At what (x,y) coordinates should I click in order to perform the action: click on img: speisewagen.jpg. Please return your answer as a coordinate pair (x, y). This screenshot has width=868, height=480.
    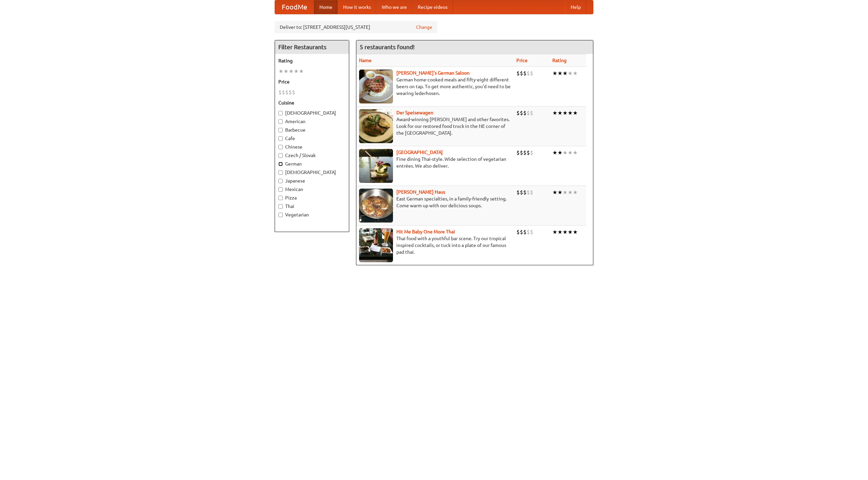
    Looking at the image, I should click on (376, 126).